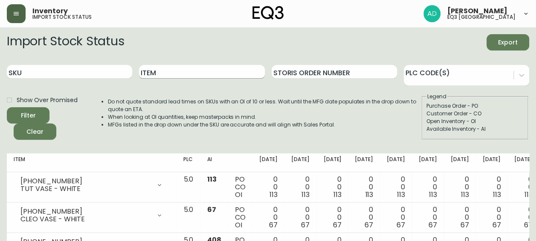  I want to click on th: AI, so click(214, 163).